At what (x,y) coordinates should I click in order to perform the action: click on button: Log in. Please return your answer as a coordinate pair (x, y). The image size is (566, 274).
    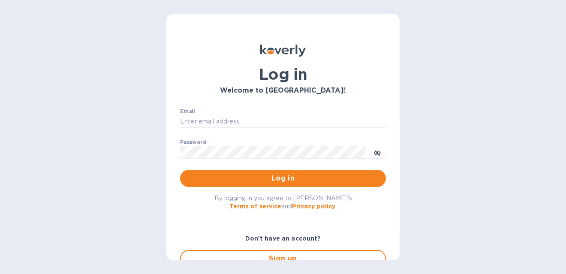
    Looking at the image, I should click on (283, 178).